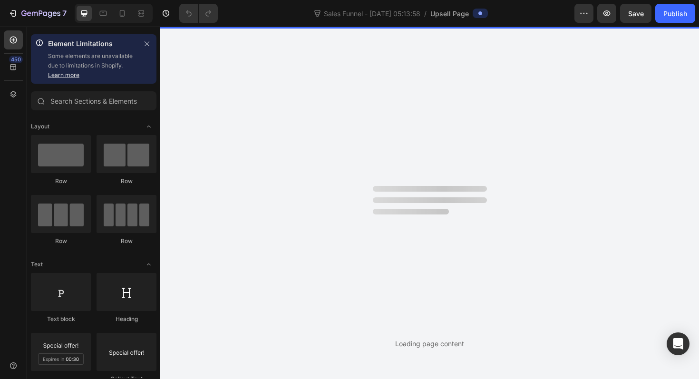 The height and width of the screenshot is (379, 699). What do you see at coordinates (40, 127) in the screenshot?
I see `span: Layout` at bounding box center [40, 127].